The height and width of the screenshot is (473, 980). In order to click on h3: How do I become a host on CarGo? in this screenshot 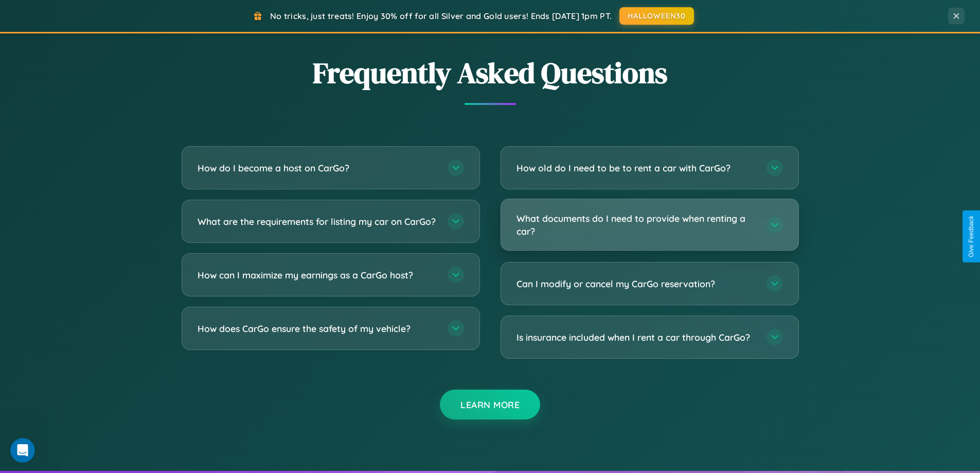, I will do `click(318, 167)`.